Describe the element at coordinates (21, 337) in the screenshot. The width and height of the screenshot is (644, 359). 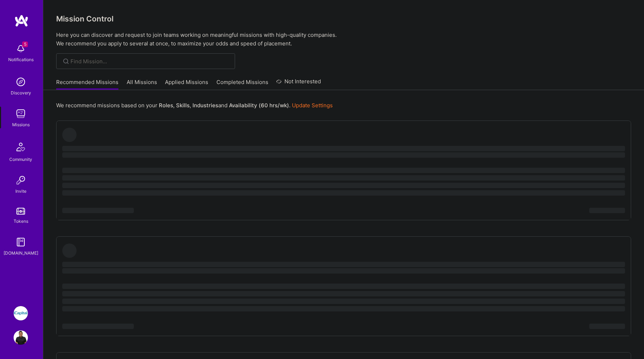
I see `a: User Avatar` at that location.